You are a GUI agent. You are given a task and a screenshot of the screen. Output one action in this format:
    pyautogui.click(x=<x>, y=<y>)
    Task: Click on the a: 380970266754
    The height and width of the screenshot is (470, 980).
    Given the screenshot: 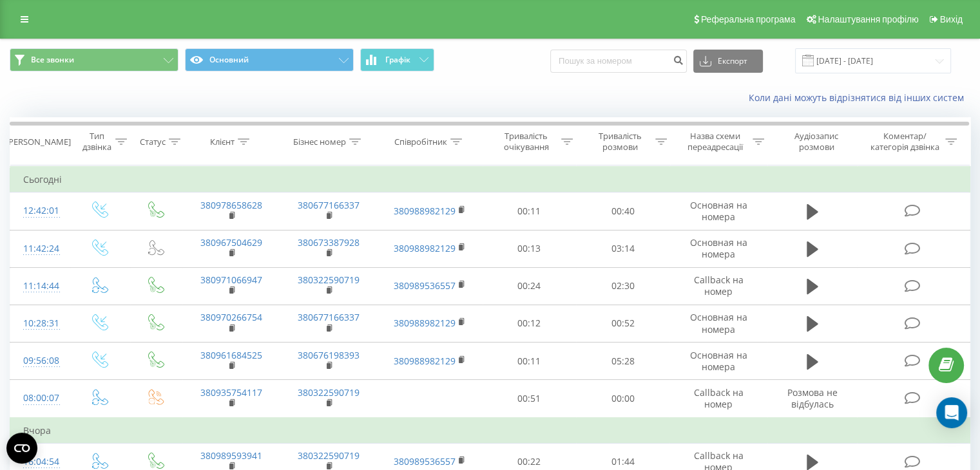 What is the action you would take?
    pyautogui.click(x=231, y=317)
    